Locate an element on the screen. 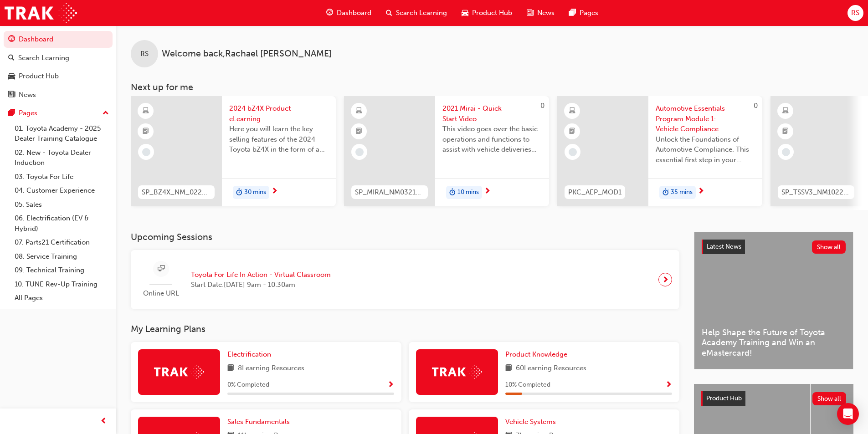 The width and height of the screenshot is (868, 434). button: Pages is located at coordinates (58, 113).